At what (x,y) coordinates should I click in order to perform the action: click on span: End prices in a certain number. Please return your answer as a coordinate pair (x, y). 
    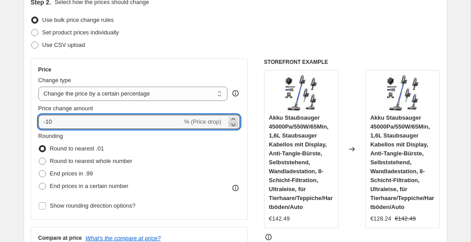
    Looking at the image, I should click on (89, 186).